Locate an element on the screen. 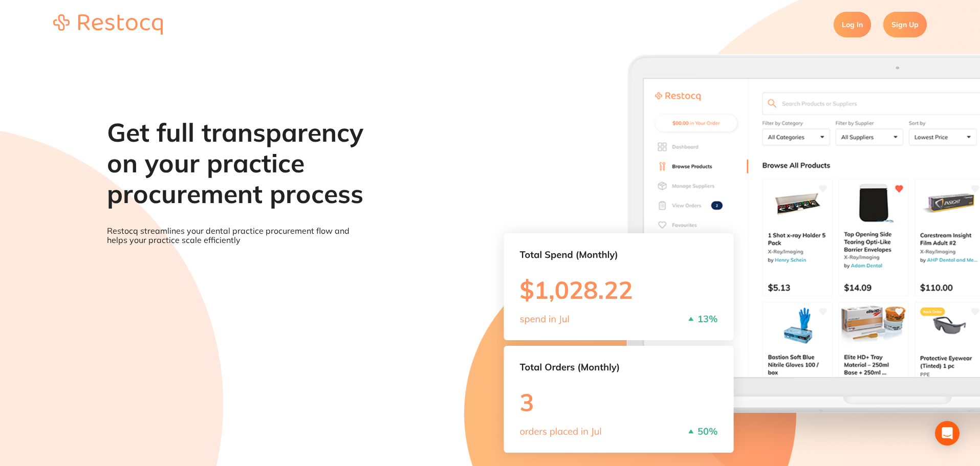  a: Log In is located at coordinates (852, 24).